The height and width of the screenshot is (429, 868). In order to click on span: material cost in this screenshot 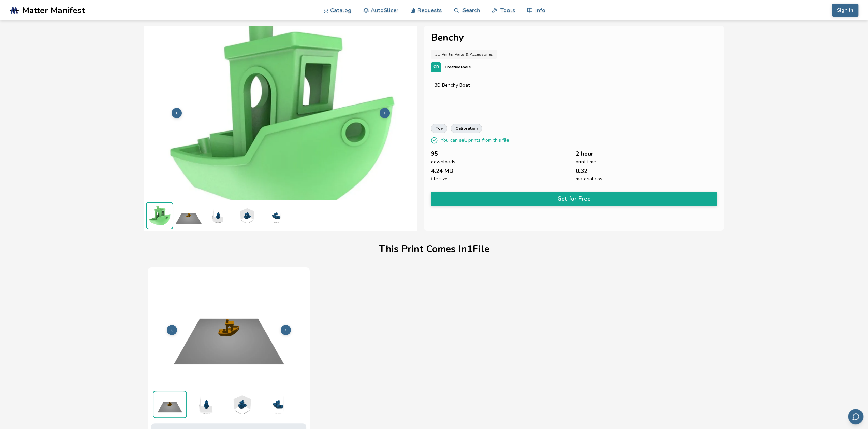, I will do `click(590, 179)`.